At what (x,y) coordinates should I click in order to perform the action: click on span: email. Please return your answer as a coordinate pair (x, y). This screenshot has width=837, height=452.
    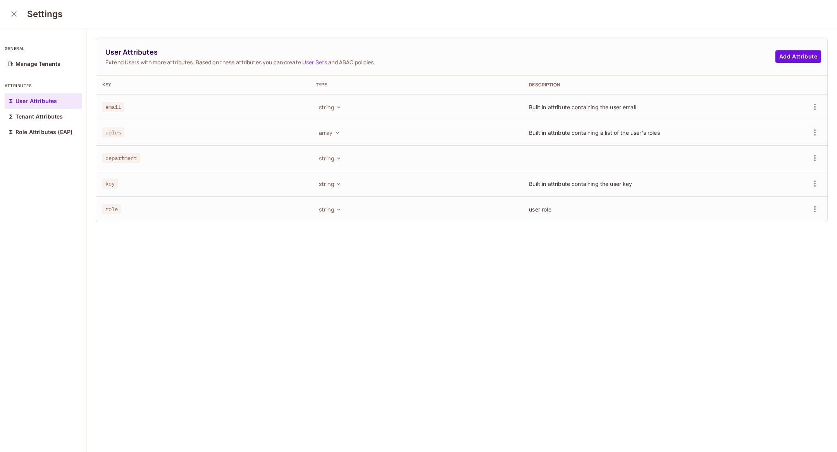
    Looking at the image, I should click on (113, 107).